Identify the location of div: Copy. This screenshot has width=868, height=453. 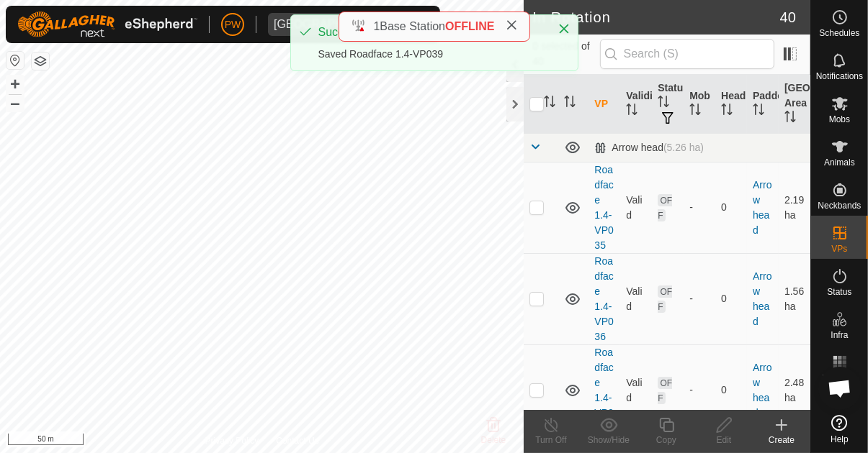
(666, 440).